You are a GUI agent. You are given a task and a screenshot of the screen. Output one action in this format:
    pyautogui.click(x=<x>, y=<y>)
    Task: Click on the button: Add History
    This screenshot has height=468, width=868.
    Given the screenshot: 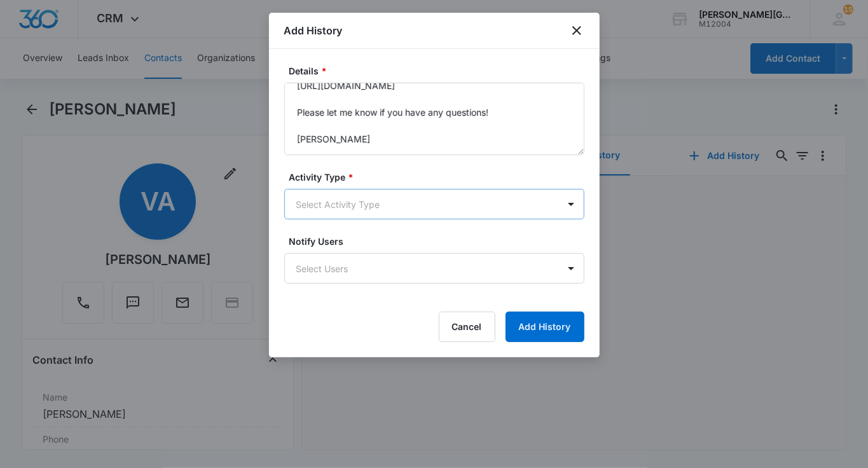 What is the action you would take?
    pyautogui.click(x=545, y=327)
    